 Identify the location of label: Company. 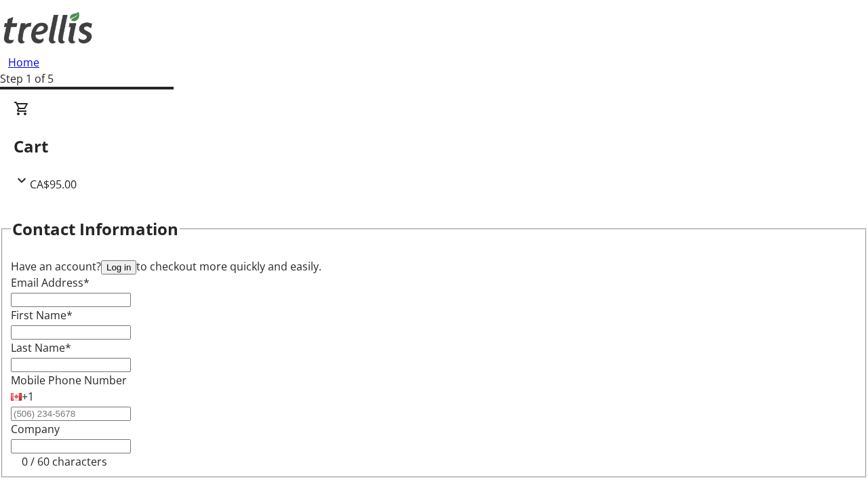
(35, 429).